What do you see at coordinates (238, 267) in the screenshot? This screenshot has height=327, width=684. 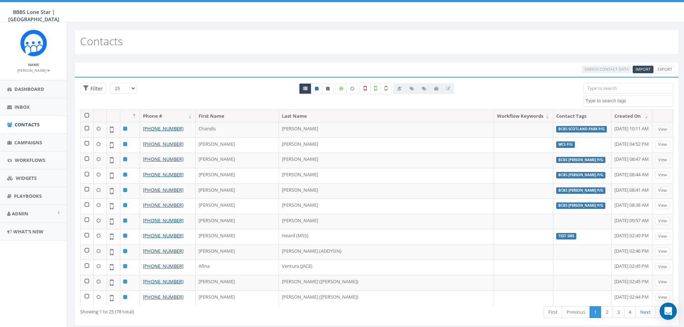 I see `td: Afina` at bounding box center [238, 267].